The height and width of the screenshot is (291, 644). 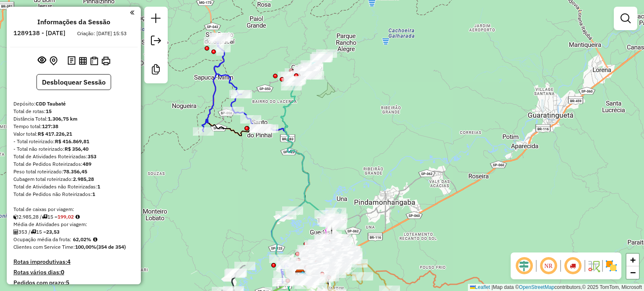 I want to click on div: Total de Atividades Roteirizadas:, so click(x=74, y=157).